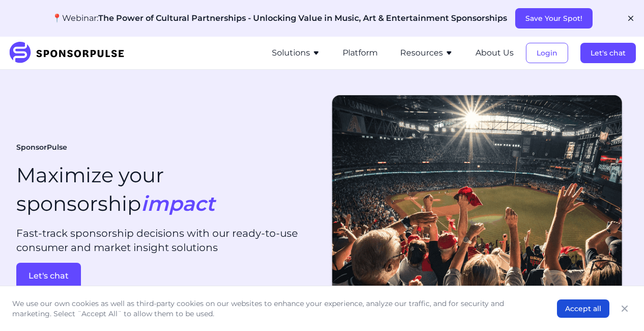 This screenshot has height=331, width=644. Describe the element at coordinates (296, 53) in the screenshot. I see `button: Solutions` at that location.